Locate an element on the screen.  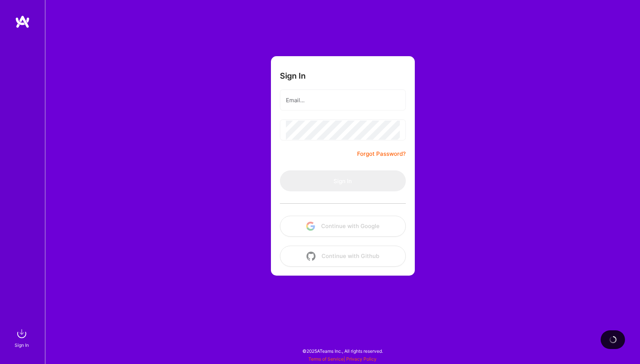
div: Sign In is located at coordinates (22, 345).